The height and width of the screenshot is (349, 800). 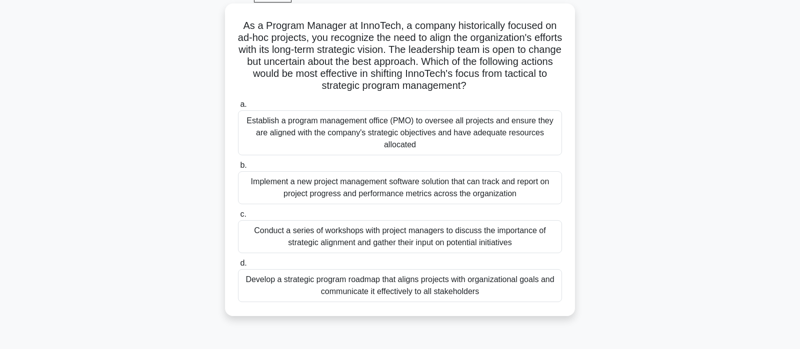 What do you see at coordinates (243, 263) in the screenshot?
I see `span: d.` at bounding box center [243, 263].